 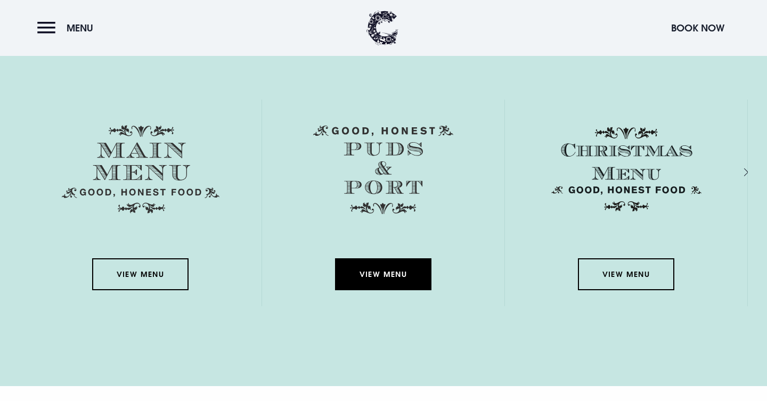 I want to click on div: Next slide, so click(x=734, y=172).